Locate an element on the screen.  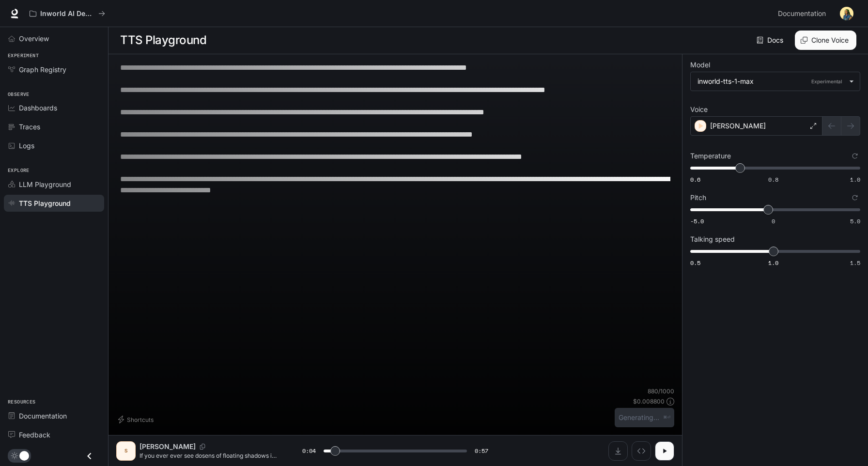
p: Model is located at coordinates (700, 65).